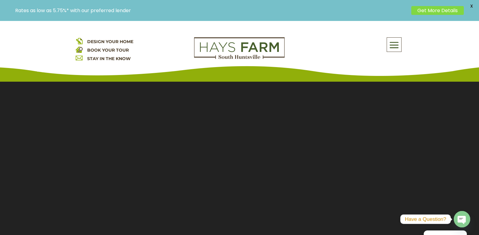 This screenshot has height=235, width=479. Describe the element at coordinates (110, 42) in the screenshot. I see `a: DESIGN YOUR HOME` at that location.